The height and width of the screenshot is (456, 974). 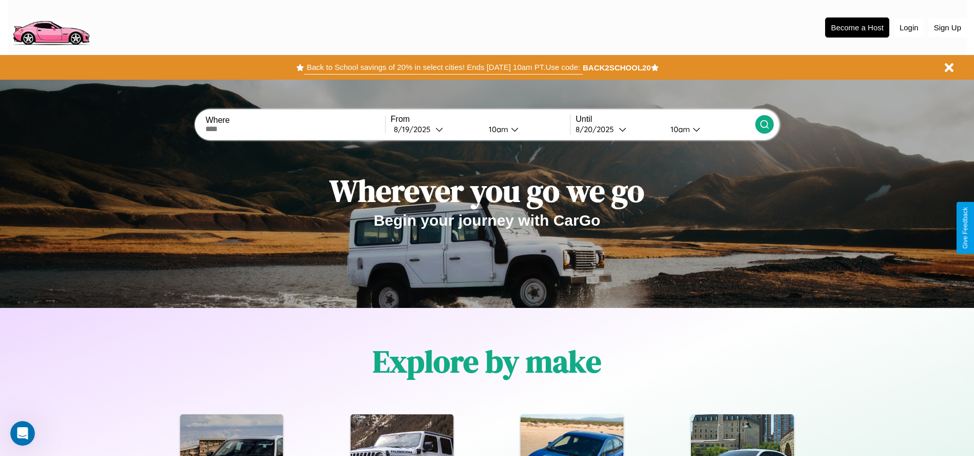 I want to click on div: Give Feedback, so click(x=966, y=228).